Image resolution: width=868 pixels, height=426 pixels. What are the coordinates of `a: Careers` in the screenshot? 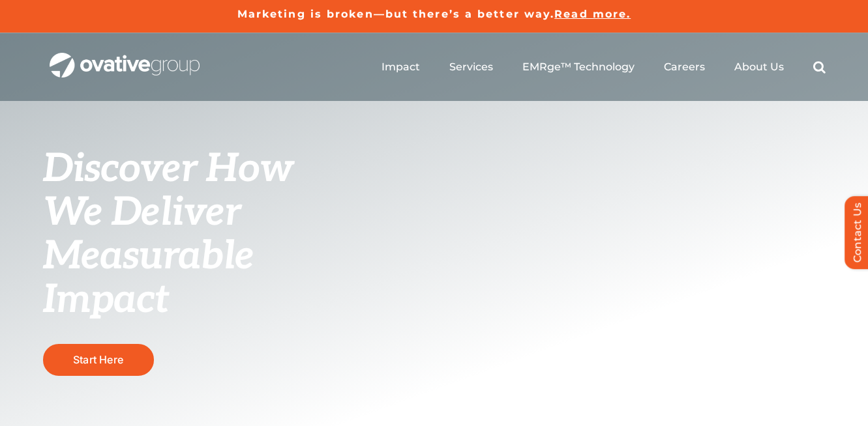 It's located at (684, 68).